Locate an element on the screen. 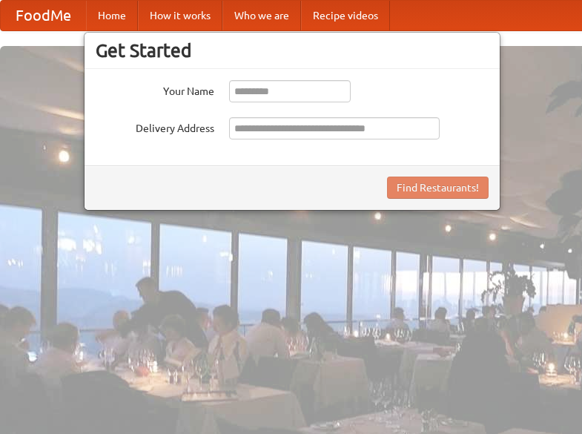 This screenshot has width=582, height=434. label: Your Name is located at coordinates (155, 89).